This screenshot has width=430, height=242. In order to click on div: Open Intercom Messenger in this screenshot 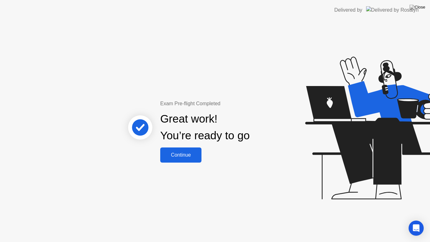, I will do `click(416, 228)`.